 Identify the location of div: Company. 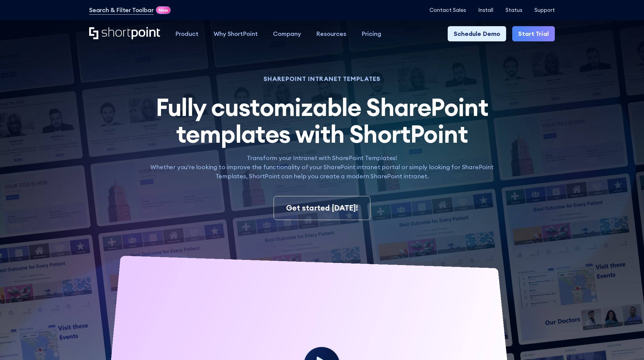
(287, 34).